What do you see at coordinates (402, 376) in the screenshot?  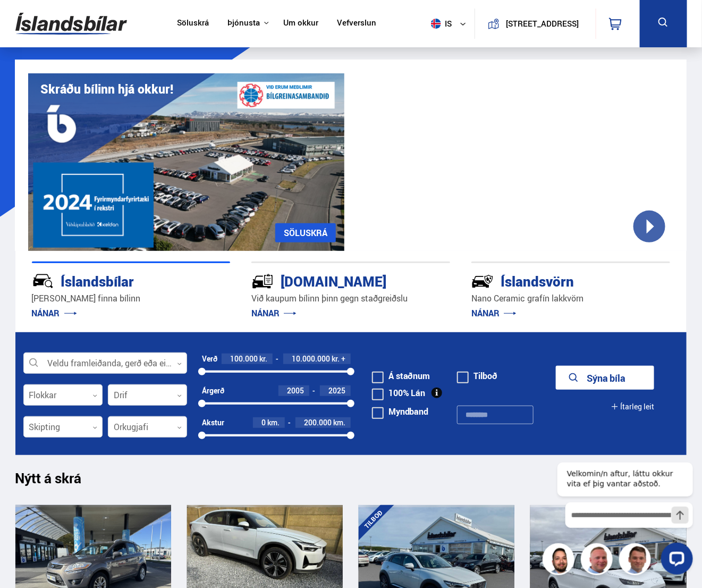 I see `label: Á staðnum` at bounding box center [402, 376].